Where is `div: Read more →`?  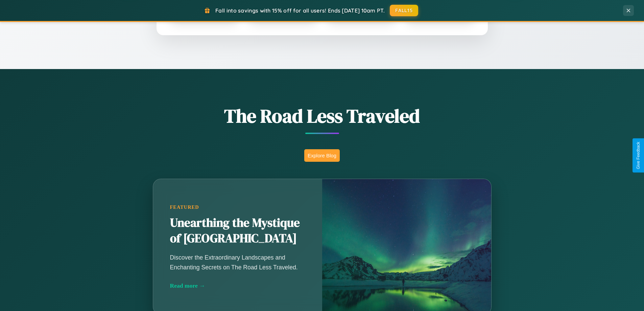
div: Read more → is located at coordinates (237, 286).